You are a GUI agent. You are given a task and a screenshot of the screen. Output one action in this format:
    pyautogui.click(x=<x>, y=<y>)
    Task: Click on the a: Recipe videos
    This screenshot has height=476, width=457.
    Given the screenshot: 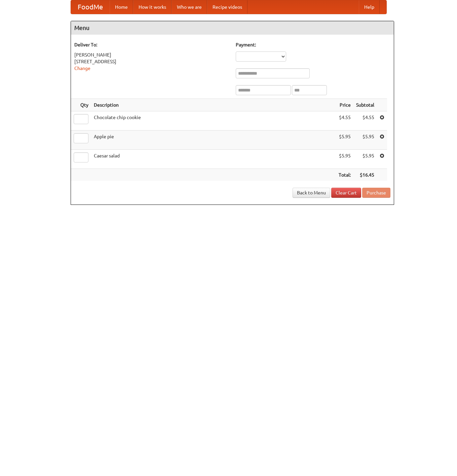 What is the action you would take?
    pyautogui.click(x=227, y=7)
    